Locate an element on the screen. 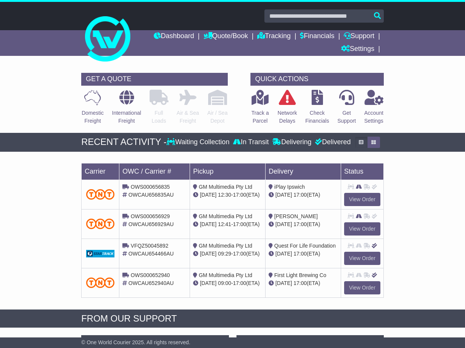 The height and width of the screenshot is (348, 465). a: Track aParcel is located at coordinates (260, 109).